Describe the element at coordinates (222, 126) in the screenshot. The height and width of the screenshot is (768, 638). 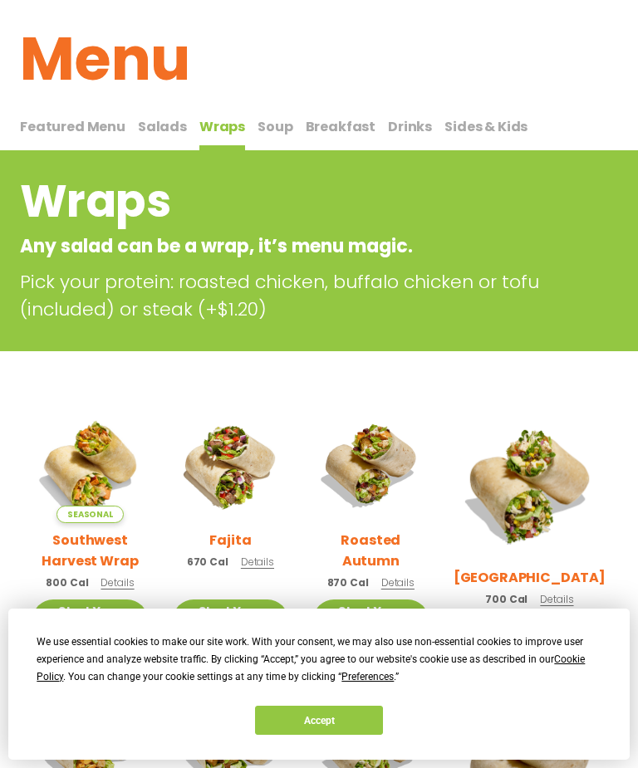
I see `span: Wraps` at that location.